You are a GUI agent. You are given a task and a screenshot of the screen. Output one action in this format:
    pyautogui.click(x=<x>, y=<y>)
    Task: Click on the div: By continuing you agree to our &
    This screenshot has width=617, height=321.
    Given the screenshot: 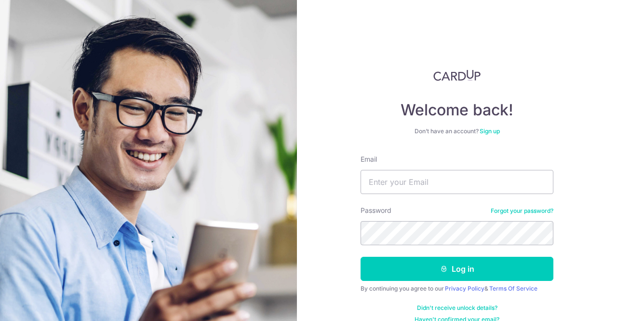 What is the action you would take?
    pyautogui.click(x=457, y=288)
    